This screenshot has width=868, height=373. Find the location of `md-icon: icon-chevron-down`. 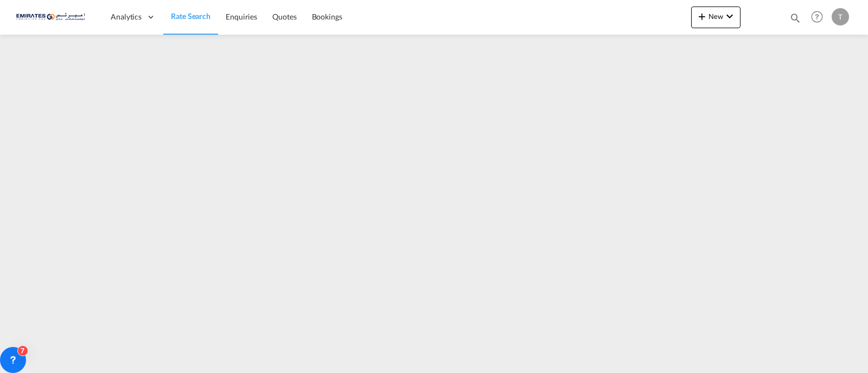

md-icon: icon-chevron-down is located at coordinates (730, 16).